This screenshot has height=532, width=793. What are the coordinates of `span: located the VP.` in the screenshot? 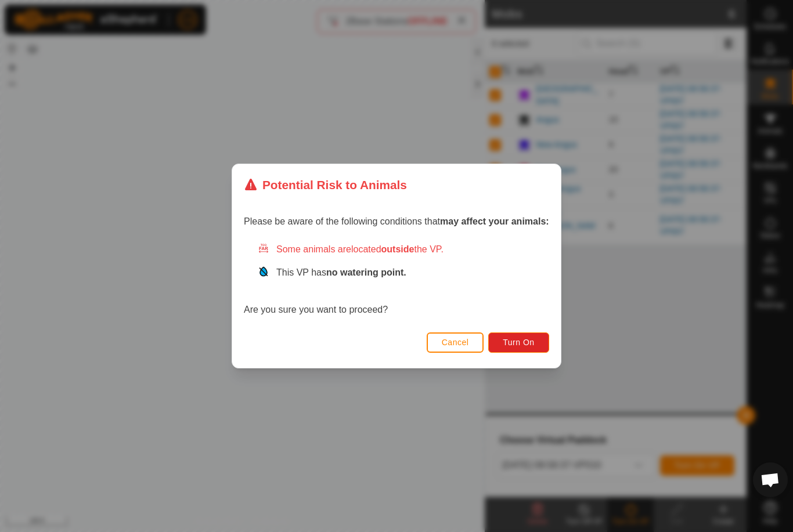 It's located at (397, 249).